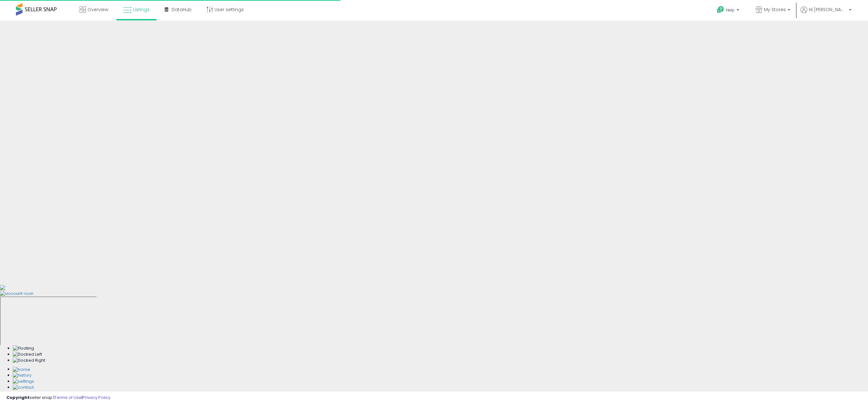  Describe the element at coordinates (141, 9) in the screenshot. I see `span: Listings` at that location.